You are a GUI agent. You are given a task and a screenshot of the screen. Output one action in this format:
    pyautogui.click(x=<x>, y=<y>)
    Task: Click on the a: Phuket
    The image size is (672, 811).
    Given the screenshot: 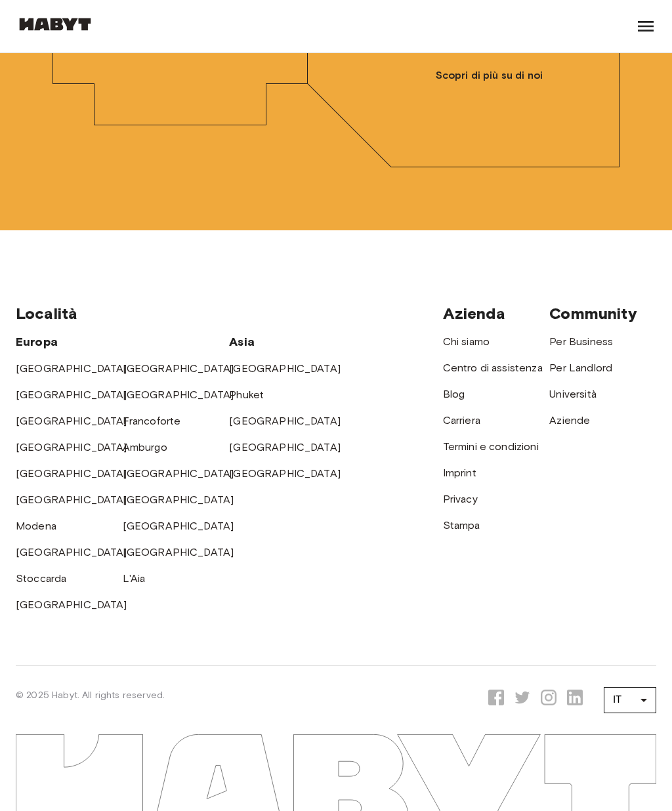 What is the action you would take?
    pyautogui.click(x=246, y=394)
    